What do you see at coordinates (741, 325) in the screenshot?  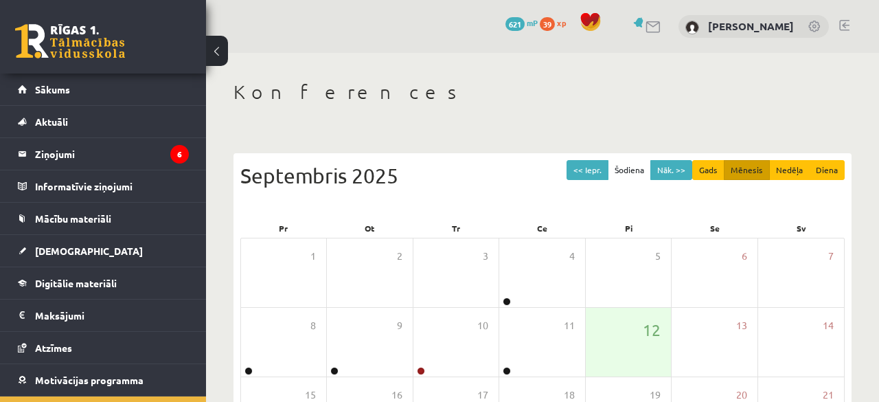 I see `span: 13` at bounding box center [741, 325].